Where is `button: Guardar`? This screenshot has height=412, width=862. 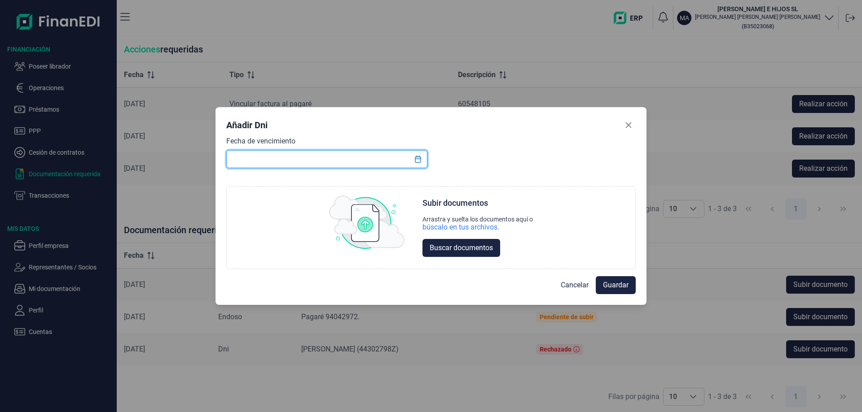 button: Guardar is located at coordinates (615, 285).